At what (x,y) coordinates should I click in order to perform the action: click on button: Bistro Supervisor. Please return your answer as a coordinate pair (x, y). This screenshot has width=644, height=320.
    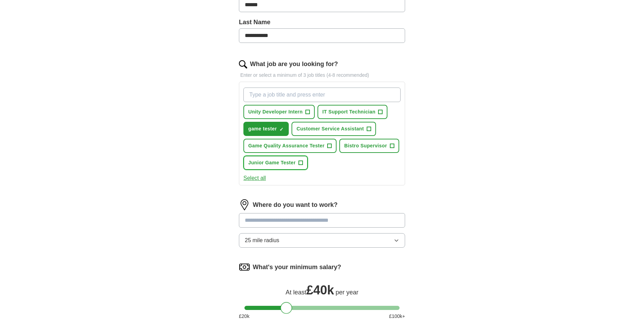
    Looking at the image, I should click on (369, 146).